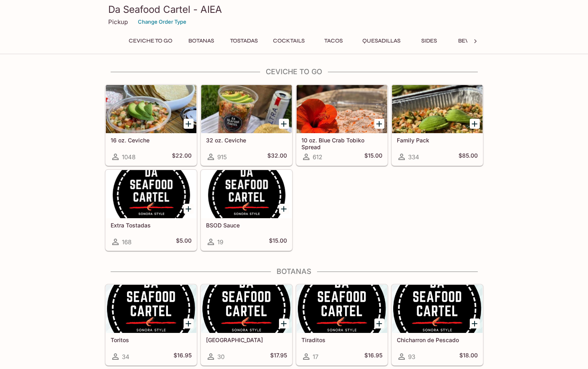 Image resolution: width=588 pixels, height=369 pixels. What do you see at coordinates (342, 125) in the screenshot?
I see `a: 10 oz. Blue Crab Tobiko Spread612$15.00` at bounding box center [342, 125].